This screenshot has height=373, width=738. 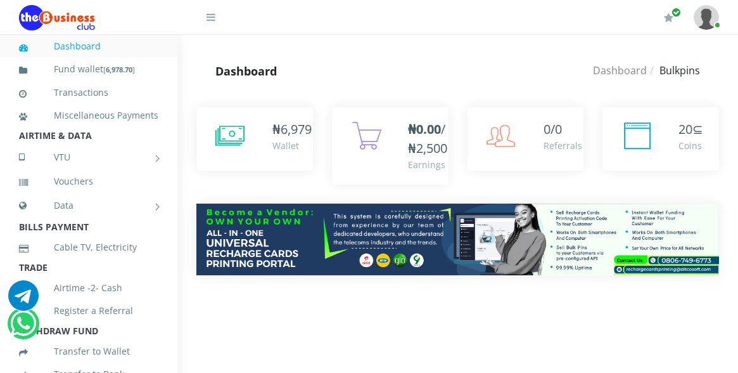 What do you see at coordinates (89, 93) in the screenshot?
I see `a: Transactions` at bounding box center [89, 93].